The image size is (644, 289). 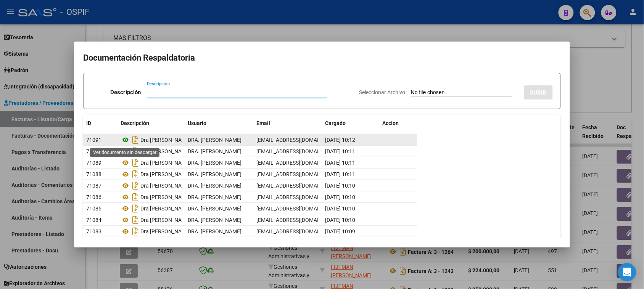 I want to click on span: 71087, so click(x=94, y=186).